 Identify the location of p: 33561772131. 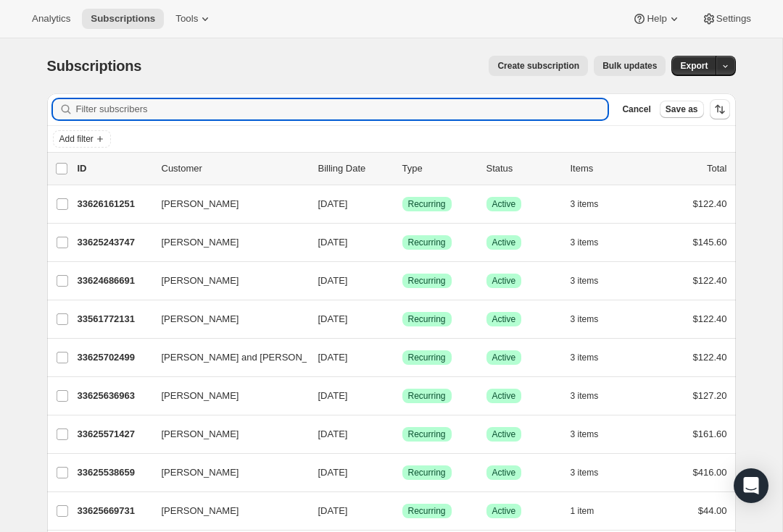
(114, 320).